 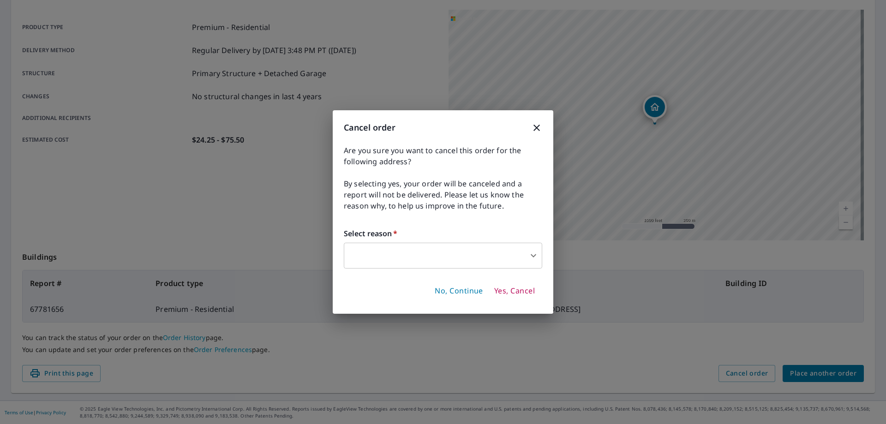 I want to click on label: Select reason, so click(x=443, y=234).